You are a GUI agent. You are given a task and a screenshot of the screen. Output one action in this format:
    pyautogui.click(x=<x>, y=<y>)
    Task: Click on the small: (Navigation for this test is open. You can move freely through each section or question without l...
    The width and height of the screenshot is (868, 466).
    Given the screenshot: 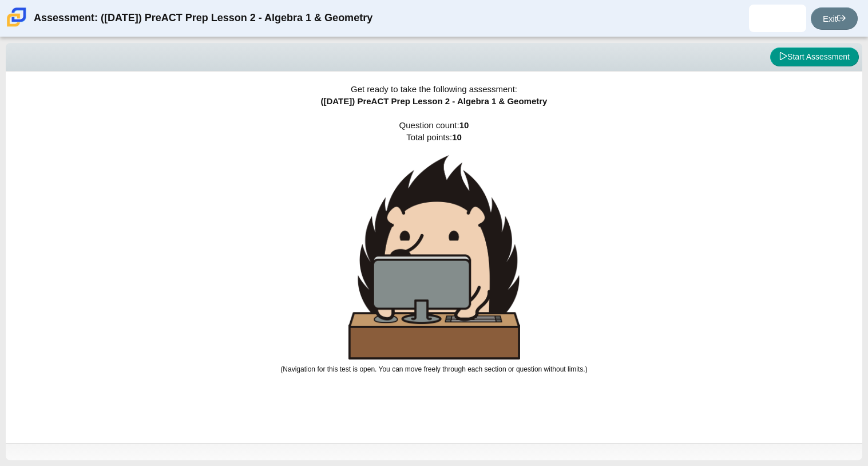 What is the action you would take?
    pyautogui.click(x=434, y=369)
    